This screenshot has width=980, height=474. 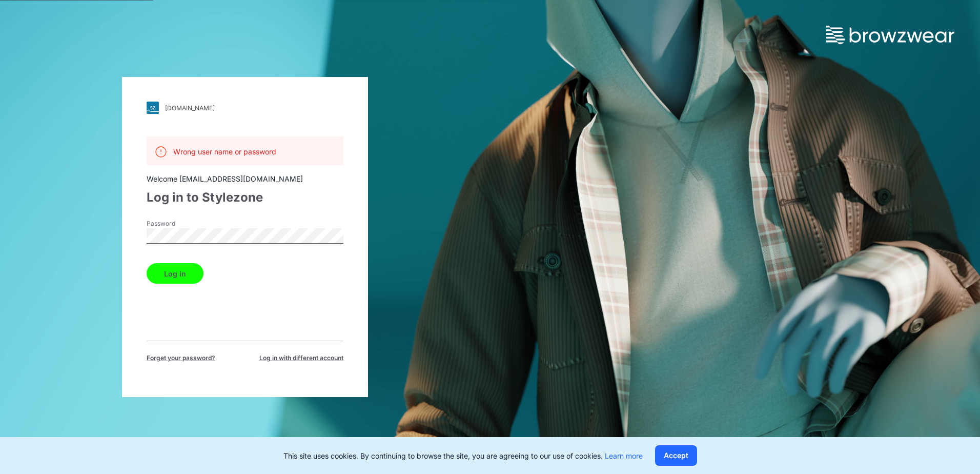 I want to click on img: browzwear-logo.73288ffb.svg, so click(x=890, y=35).